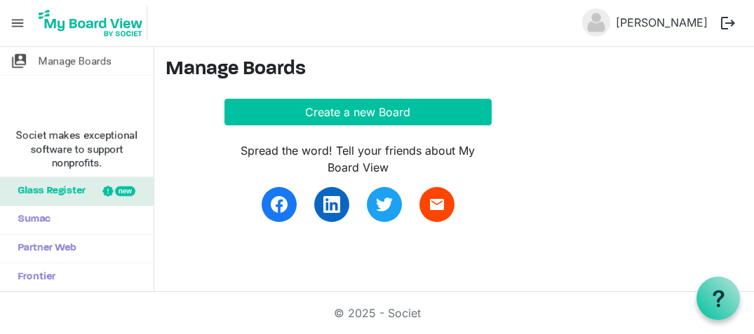 The image size is (754, 334). I want to click on img: My Board View Logo, so click(90, 23).